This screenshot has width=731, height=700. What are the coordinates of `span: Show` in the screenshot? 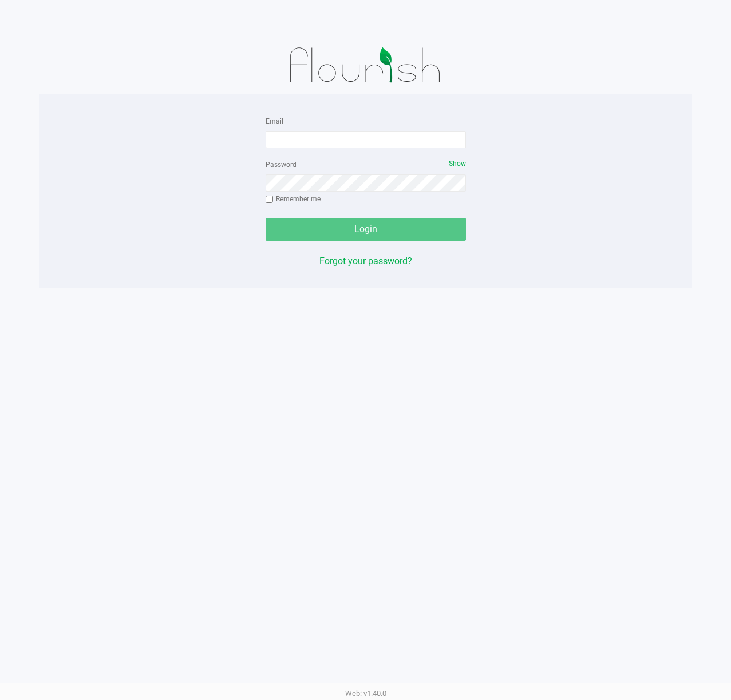 It's located at (458, 164).